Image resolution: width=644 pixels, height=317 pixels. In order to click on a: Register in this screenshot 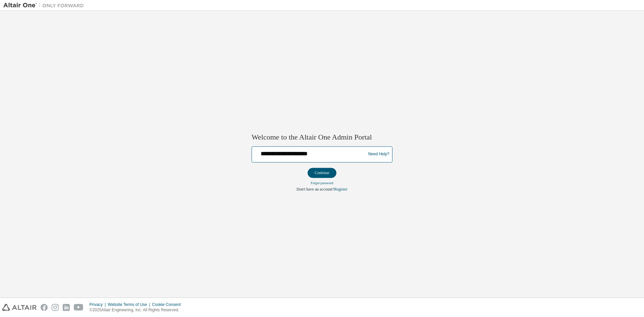, I will do `click(341, 189)`.